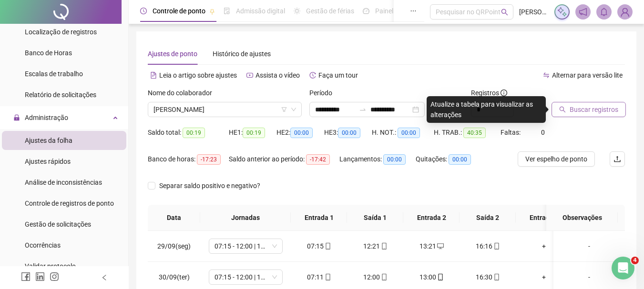 The image size is (644, 289). What do you see at coordinates (54, 74) in the screenshot?
I see `span: Escalas de trabalho` at bounding box center [54, 74].